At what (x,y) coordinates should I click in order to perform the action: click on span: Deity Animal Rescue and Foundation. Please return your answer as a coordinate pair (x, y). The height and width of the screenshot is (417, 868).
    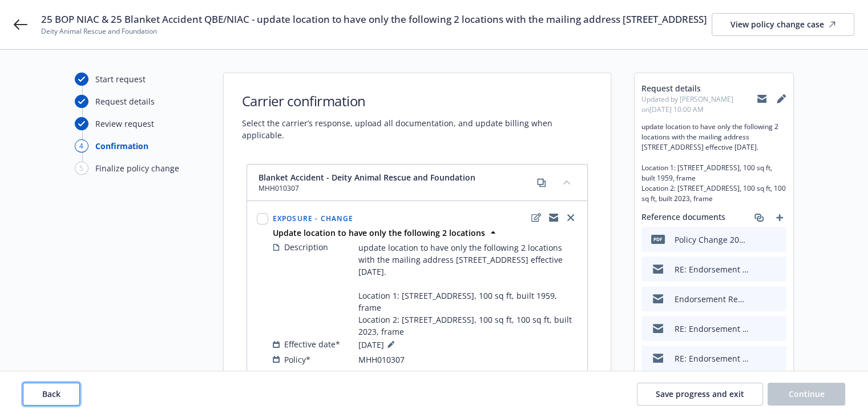
    Looking at the image, I should click on (374, 32).